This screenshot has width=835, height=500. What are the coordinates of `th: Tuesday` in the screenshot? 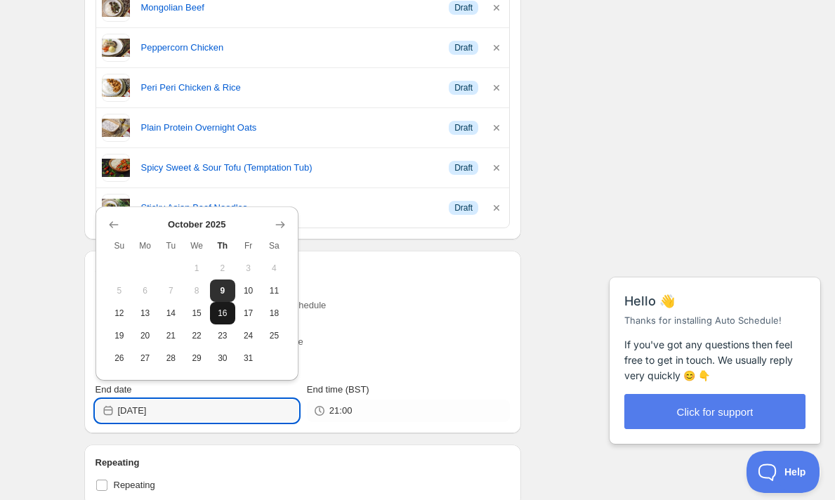 It's located at (171, 246).